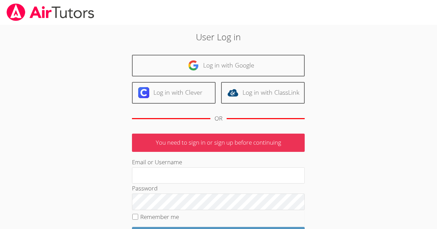 The height and width of the screenshot is (229, 437). Describe the element at coordinates (218, 37) in the screenshot. I see `h2: User Log in` at that location.